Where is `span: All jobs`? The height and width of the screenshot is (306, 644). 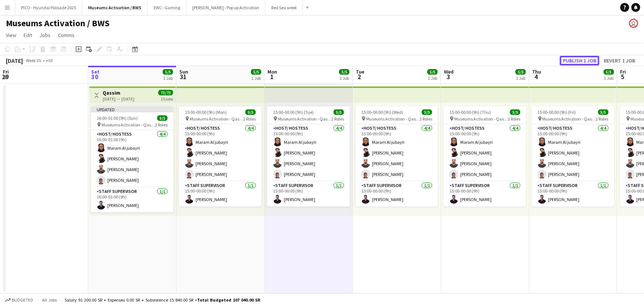
span: All jobs is located at coordinates (50, 299).